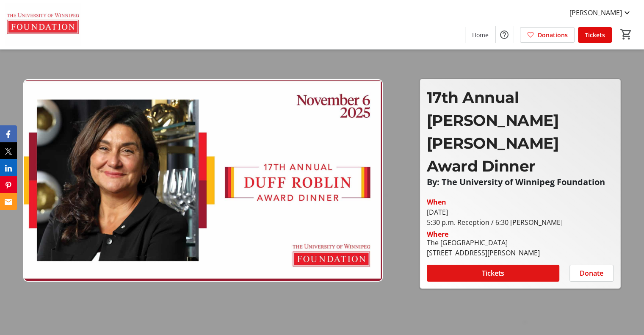 The image size is (644, 335). I want to click on img: The U of W Foundation's Logo, so click(43, 24).